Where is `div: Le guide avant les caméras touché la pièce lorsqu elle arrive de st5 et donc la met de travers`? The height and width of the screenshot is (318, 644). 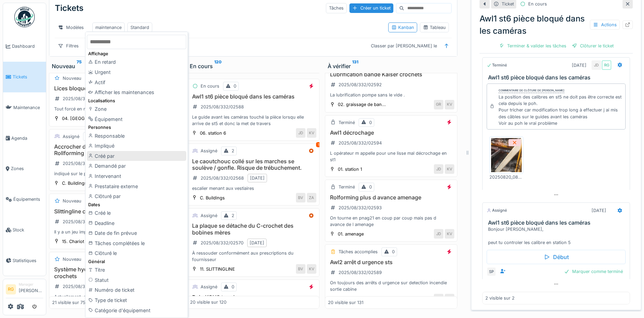
div: Le guide avant les caméras touché la pièce lorsqu elle arrive de st5 et donc la met de travers is located at coordinates (253, 120).